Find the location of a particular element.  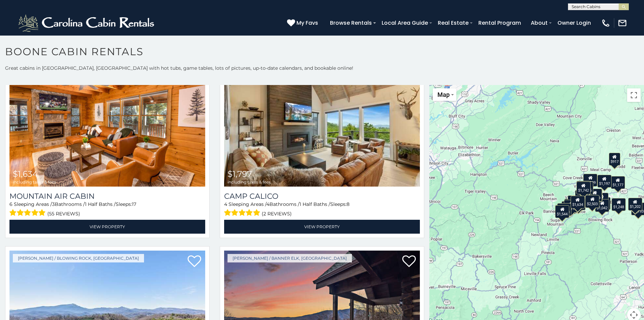

a: My Favs is located at coordinates (303, 23).